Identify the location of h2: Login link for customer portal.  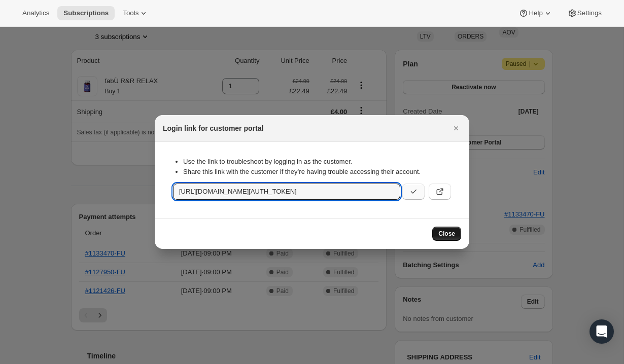
(213, 128).